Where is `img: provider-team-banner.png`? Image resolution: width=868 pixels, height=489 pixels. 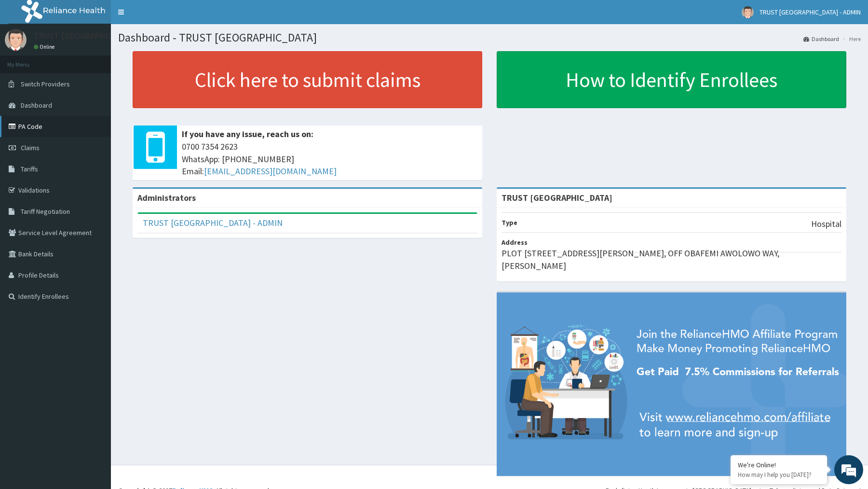 img: provider-team-banner.png is located at coordinates (672, 383).